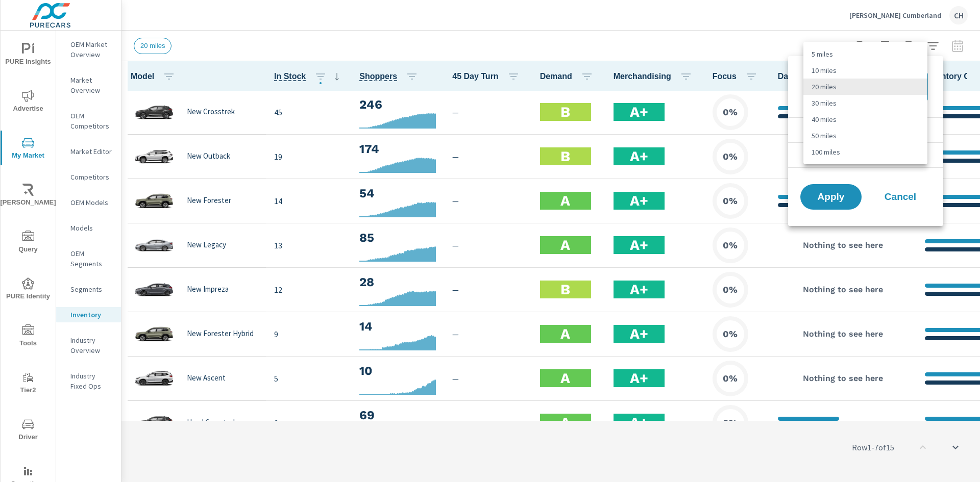  What do you see at coordinates (866, 54) in the screenshot?
I see `li: 5 miles` at bounding box center [866, 54].